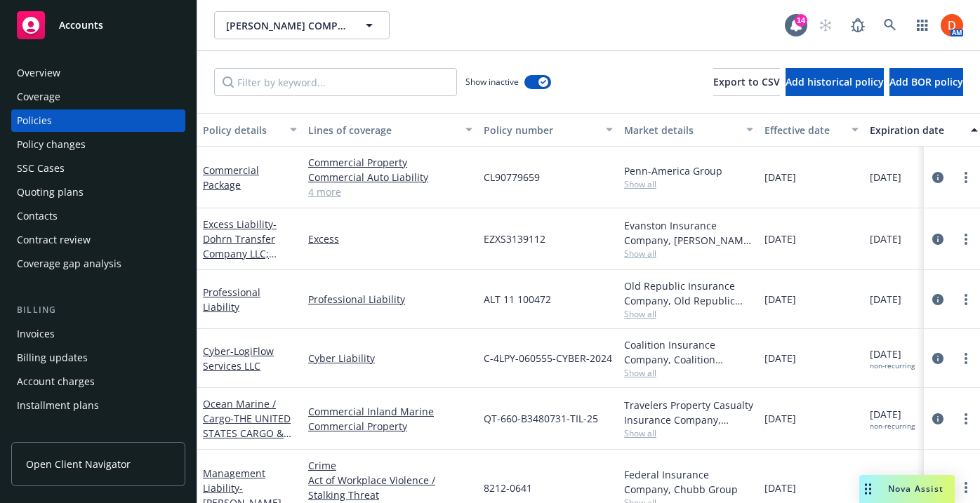 The image size is (980, 503). Describe the element at coordinates (36, 334) in the screenshot. I see `div: Invoices` at that location.